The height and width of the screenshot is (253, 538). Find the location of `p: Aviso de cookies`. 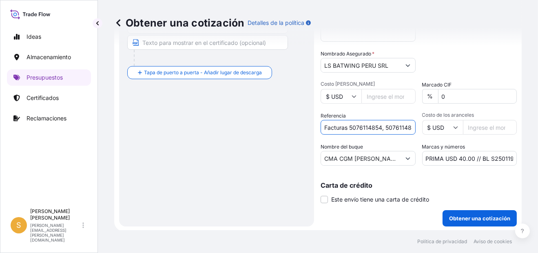

p: Aviso de cookies is located at coordinates (493, 242).